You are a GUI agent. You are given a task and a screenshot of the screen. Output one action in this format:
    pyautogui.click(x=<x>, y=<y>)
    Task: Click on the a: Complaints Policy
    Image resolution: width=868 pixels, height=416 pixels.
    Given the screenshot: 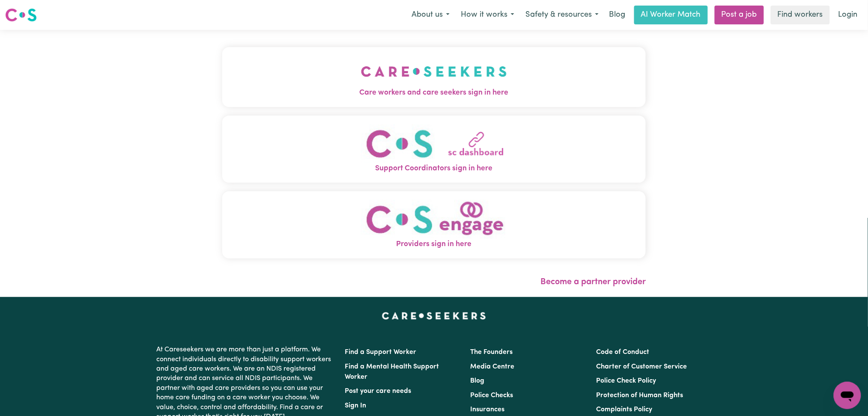 What is the action you would take?
    pyautogui.click(x=624, y=410)
    